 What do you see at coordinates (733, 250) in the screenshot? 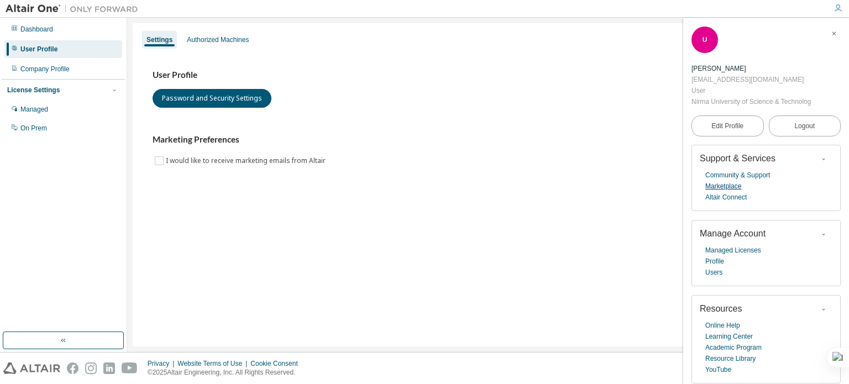
I see `a: Managed Licenses` at bounding box center [733, 250].